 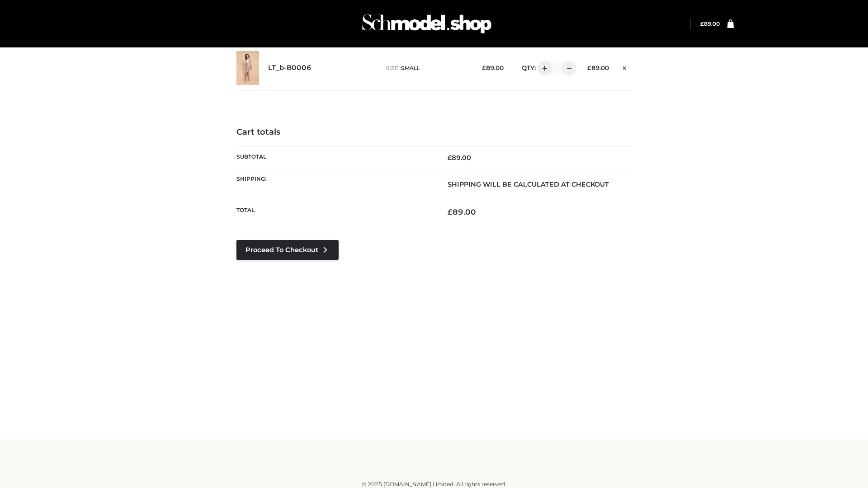 I want to click on img: LT_b-B0006 - SMALL, so click(x=248, y=67).